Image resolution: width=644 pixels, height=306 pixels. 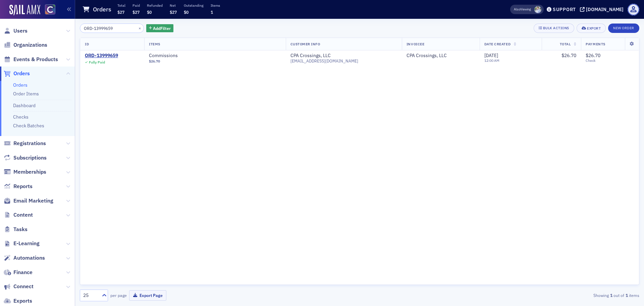 I want to click on span: Date Created, so click(x=498, y=44).